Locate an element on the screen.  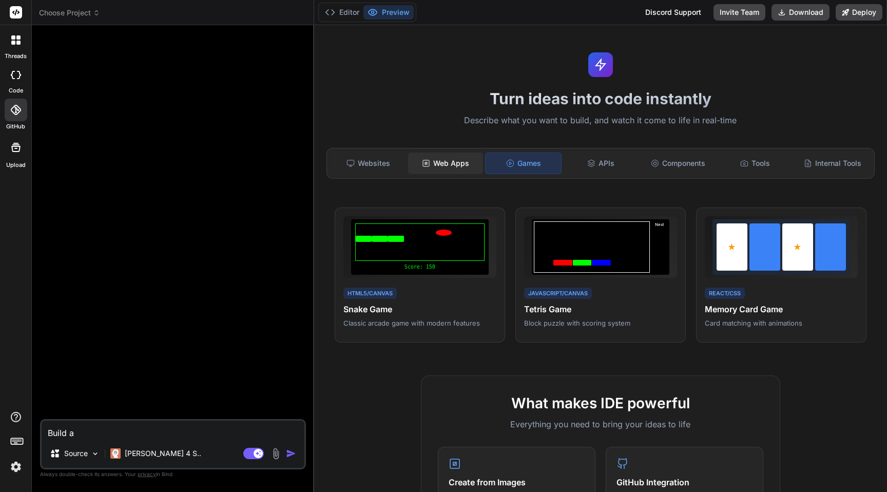
img: Pick Models is located at coordinates (95, 453).